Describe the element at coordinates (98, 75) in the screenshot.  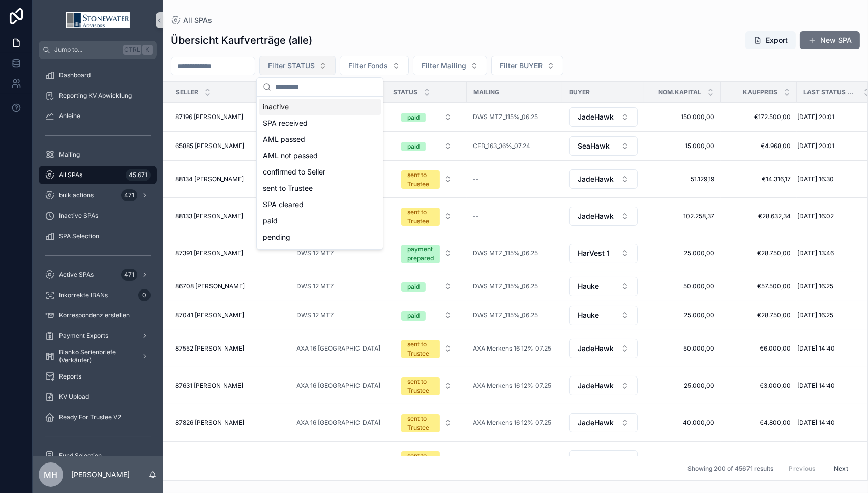
I see `a: Dashboard` at that location.